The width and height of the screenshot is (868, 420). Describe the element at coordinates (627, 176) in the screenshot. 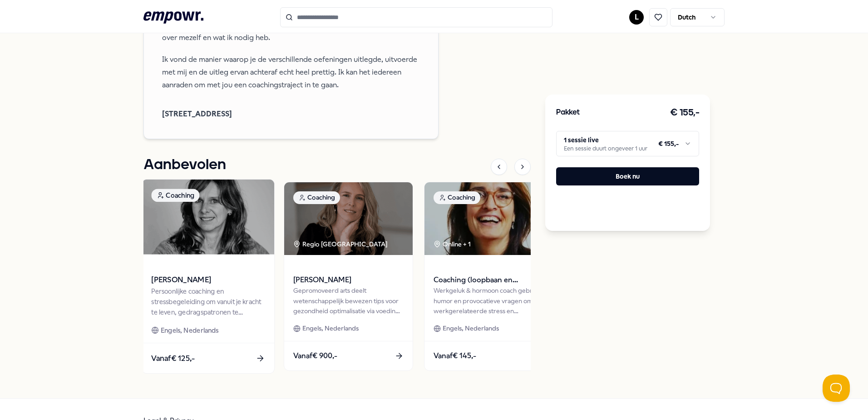

I see `button: Boek nu` at that location.